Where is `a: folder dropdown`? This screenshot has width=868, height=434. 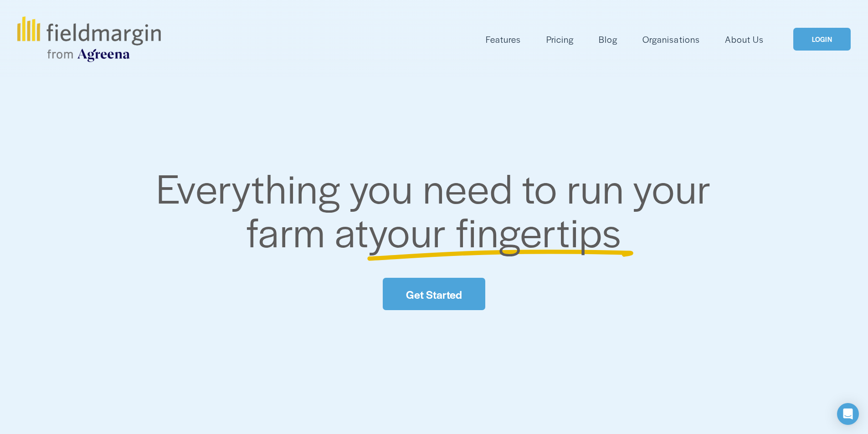 a: folder dropdown is located at coordinates (503, 39).